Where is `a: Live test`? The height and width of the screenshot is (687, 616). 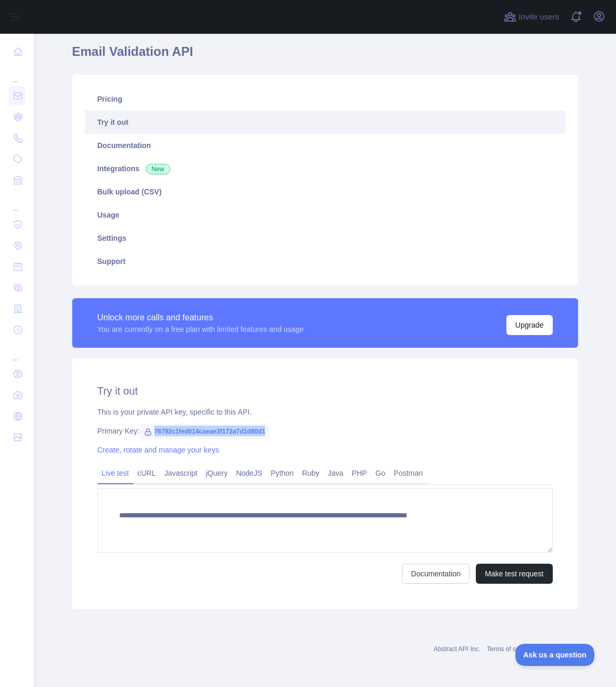
a: Live test is located at coordinates (115, 473).